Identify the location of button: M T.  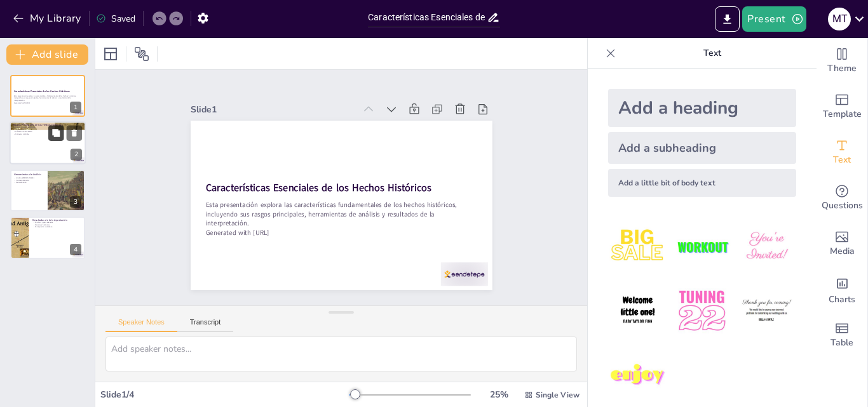
(840, 19).